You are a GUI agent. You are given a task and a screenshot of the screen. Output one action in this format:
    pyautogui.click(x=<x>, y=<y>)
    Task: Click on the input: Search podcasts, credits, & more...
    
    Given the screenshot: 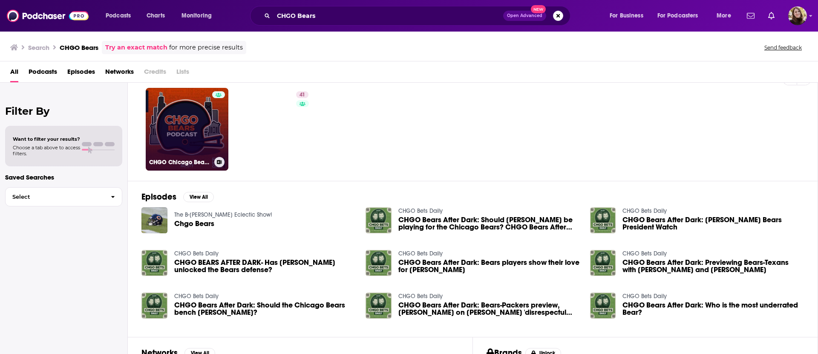 What is the action you would take?
    pyautogui.click(x=388, y=16)
    